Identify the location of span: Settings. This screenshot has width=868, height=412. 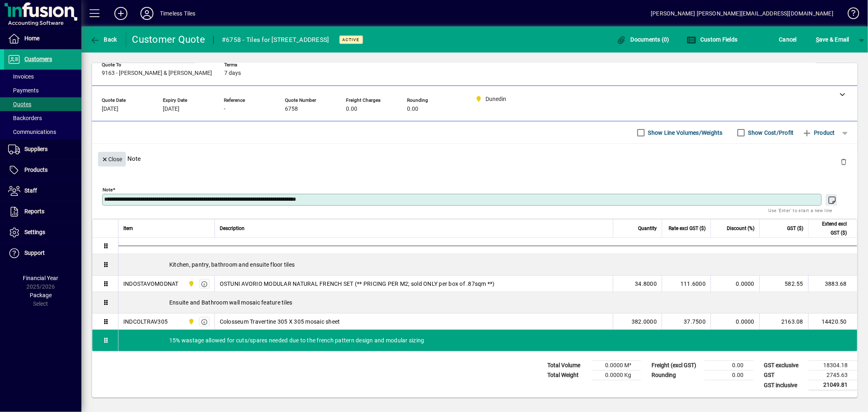
(35, 232).